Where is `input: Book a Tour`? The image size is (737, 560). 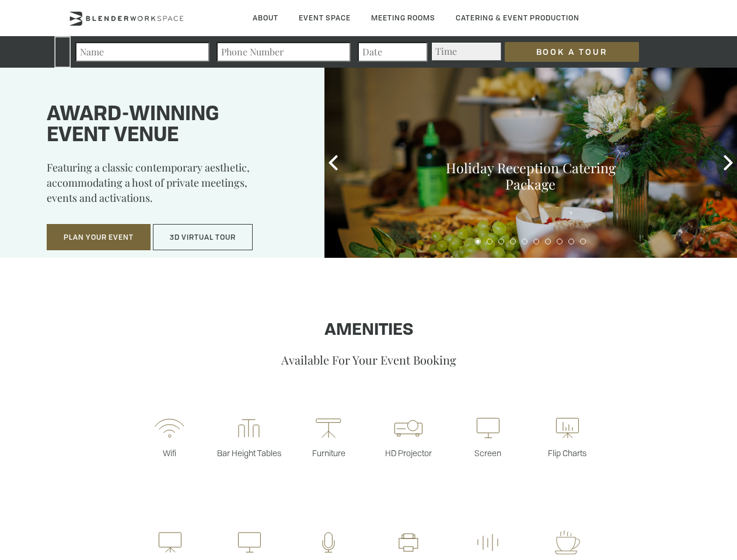 input: Book a Tour is located at coordinates (572, 52).